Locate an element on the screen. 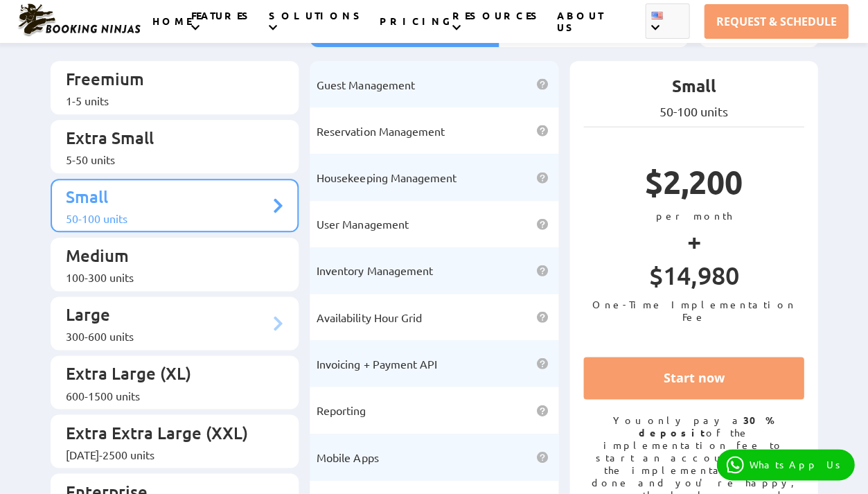 The height and width of the screenshot is (494, 868). a: ABOUT US is located at coordinates (579, 29).